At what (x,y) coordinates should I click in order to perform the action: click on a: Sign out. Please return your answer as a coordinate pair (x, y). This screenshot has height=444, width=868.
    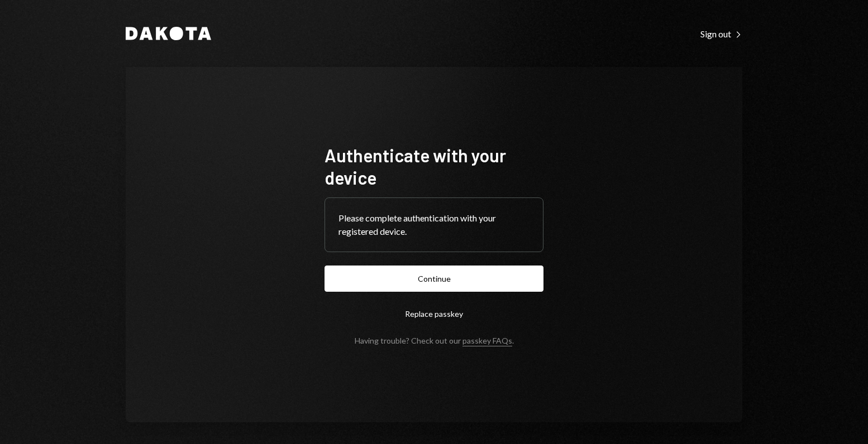
    Looking at the image, I should click on (721, 33).